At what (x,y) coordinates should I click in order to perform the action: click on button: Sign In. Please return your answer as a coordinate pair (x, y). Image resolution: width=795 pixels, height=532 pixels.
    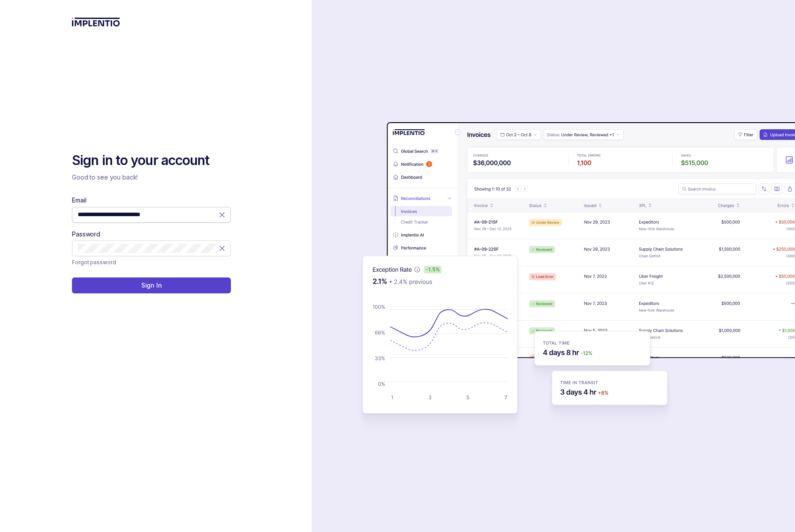
    Looking at the image, I should click on (152, 286).